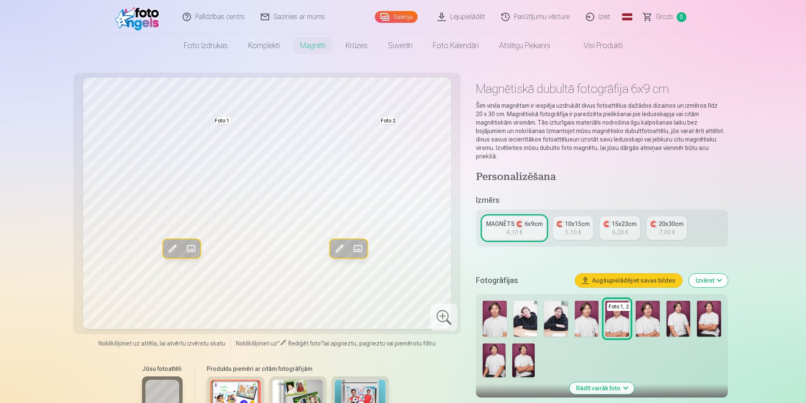 This screenshot has width=806, height=403. Describe the element at coordinates (573, 228) in the screenshot. I see `a: 🧲 10x15cm5,10 €` at that location.